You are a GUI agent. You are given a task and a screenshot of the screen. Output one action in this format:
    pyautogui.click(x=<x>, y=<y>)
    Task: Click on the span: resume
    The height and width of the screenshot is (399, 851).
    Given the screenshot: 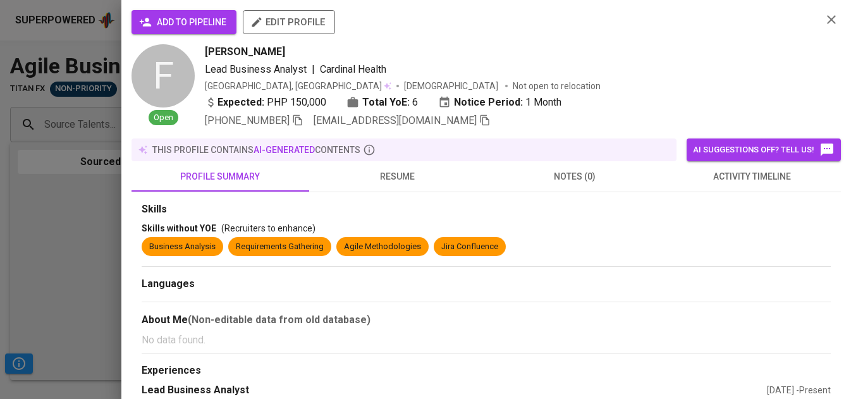 What is the action you would take?
    pyautogui.click(x=398, y=176)
    